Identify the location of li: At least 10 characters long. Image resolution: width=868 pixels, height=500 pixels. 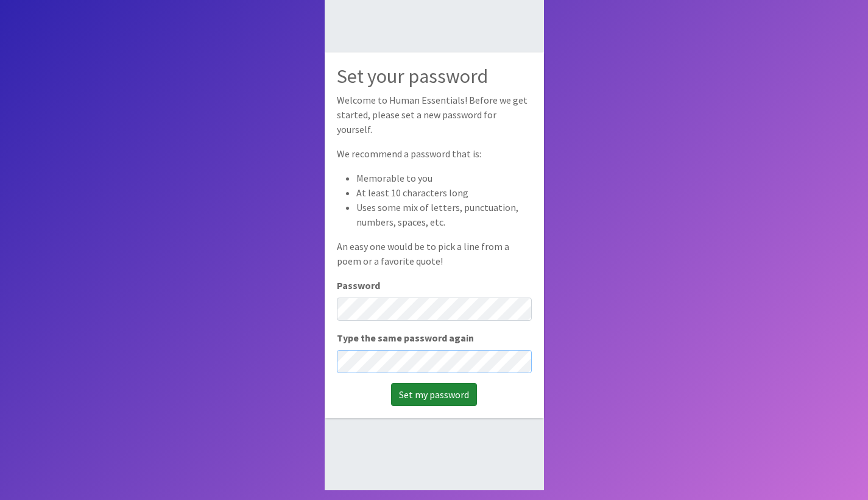
(444, 192).